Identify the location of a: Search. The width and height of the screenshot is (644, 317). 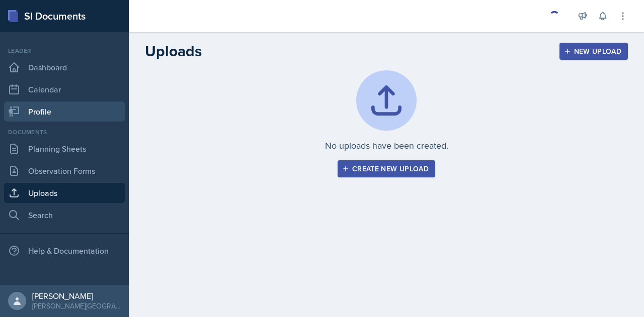
(64, 215).